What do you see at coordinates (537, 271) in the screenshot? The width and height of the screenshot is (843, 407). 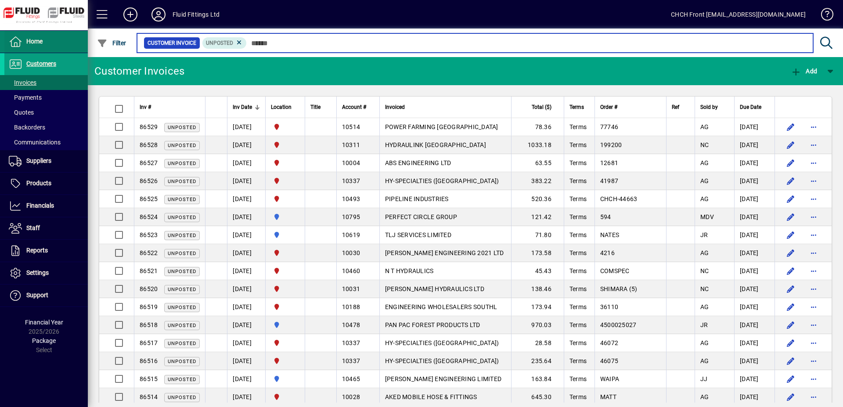 I see `td: 45.43` at bounding box center [537, 271].